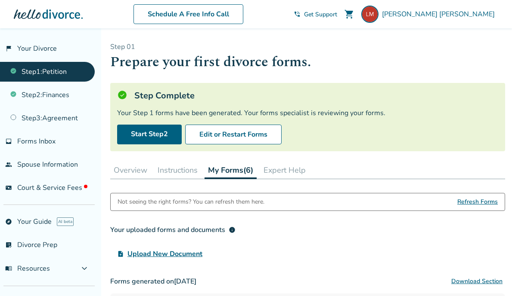 The image size is (512, 296). I want to click on span: flag_2, so click(9, 49).